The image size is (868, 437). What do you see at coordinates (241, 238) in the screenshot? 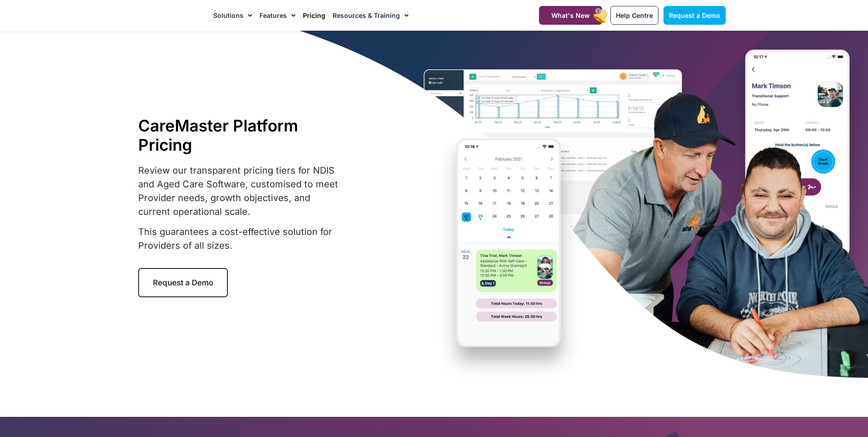
I see `p: This guarantees a cost-effective solution for Providers of all sizes.` at bounding box center [241, 238].